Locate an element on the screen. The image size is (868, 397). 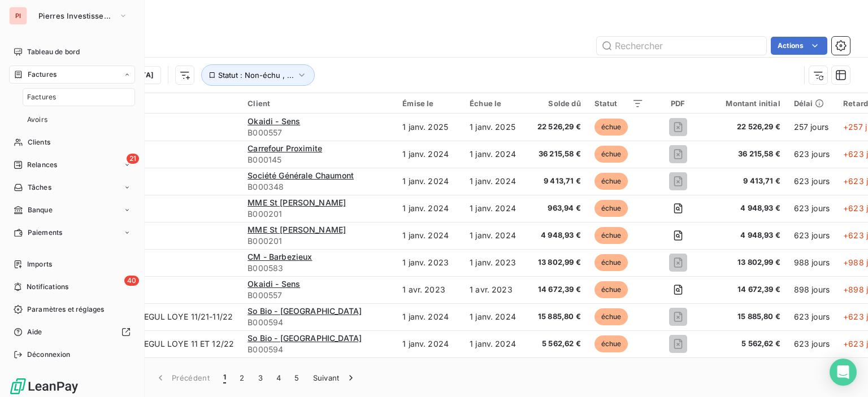
span: Société Générale Chaumont is located at coordinates (301, 175).